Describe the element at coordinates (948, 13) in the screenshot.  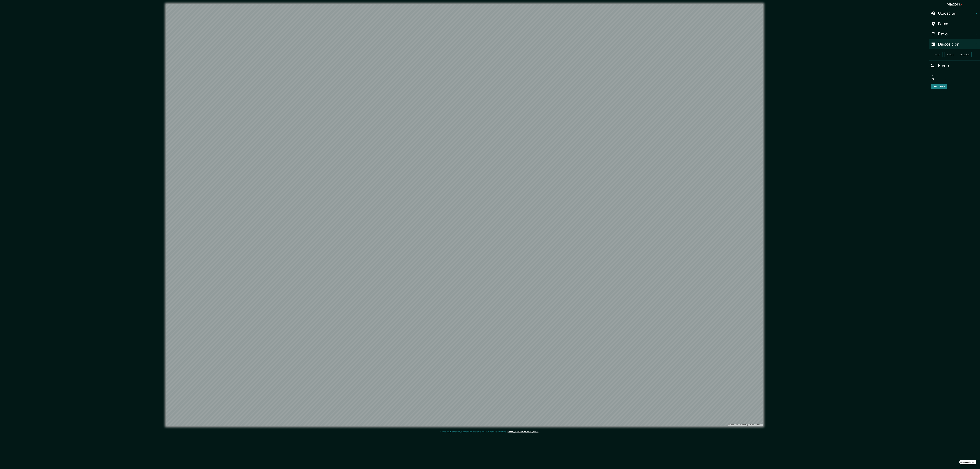
I see `font: Ubicación` at that location.